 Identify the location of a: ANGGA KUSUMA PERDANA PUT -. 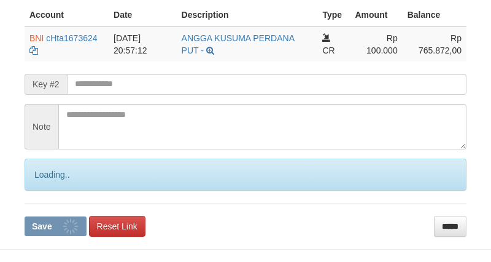
(238, 44).